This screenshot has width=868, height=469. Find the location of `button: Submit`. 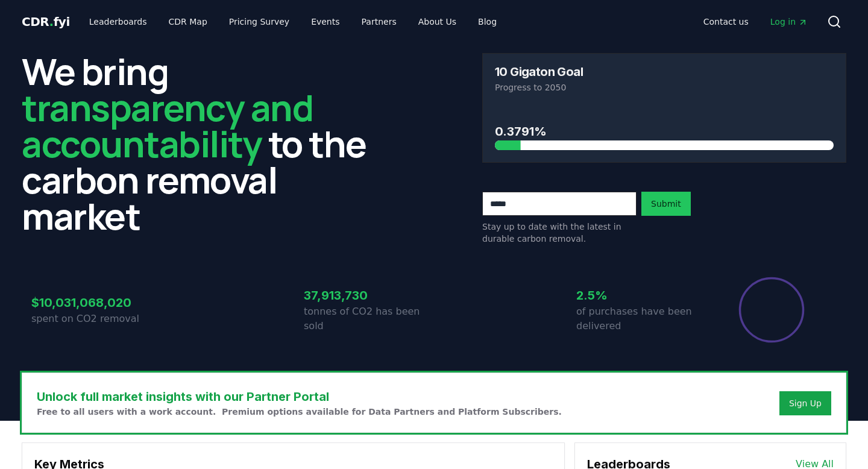

button: Submit is located at coordinates (666, 204).